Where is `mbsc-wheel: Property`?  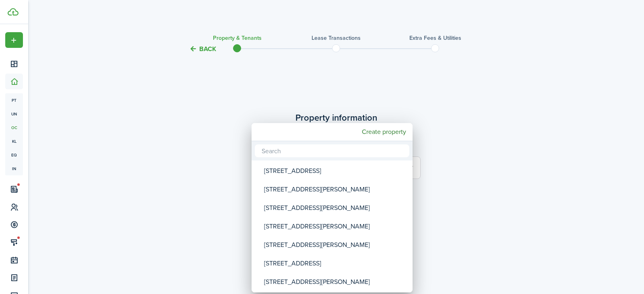 mbsc-wheel: Property is located at coordinates (332, 226).